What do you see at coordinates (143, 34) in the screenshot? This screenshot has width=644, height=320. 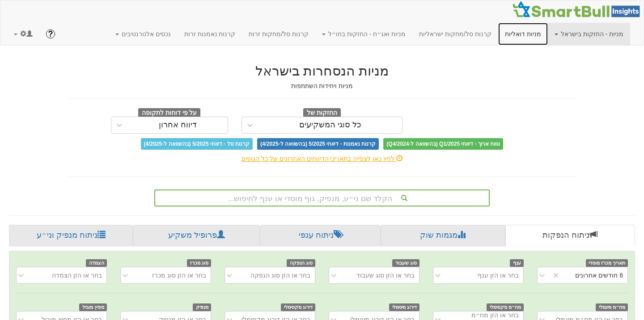 I see `a: נכסים אלטרנטיבים` at bounding box center [143, 34].